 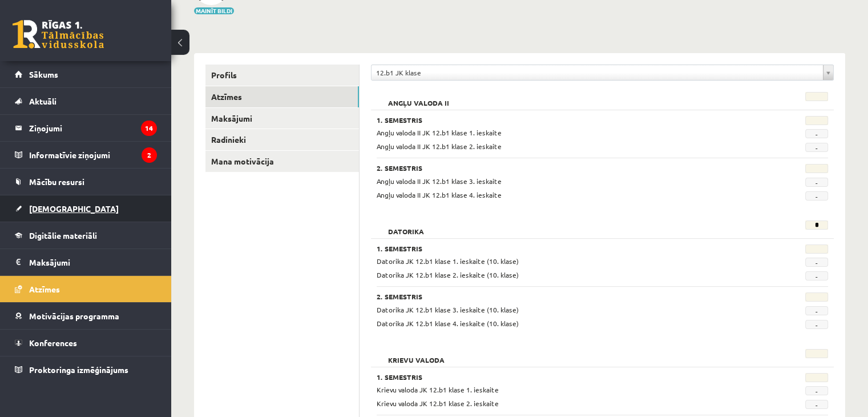 What do you see at coordinates (86, 182) in the screenshot?
I see `a: Mācību resursi` at bounding box center [86, 182].